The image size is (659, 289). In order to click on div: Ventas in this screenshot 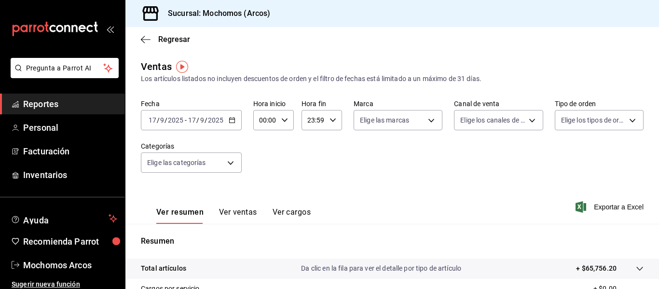, I will do `click(156, 67)`.